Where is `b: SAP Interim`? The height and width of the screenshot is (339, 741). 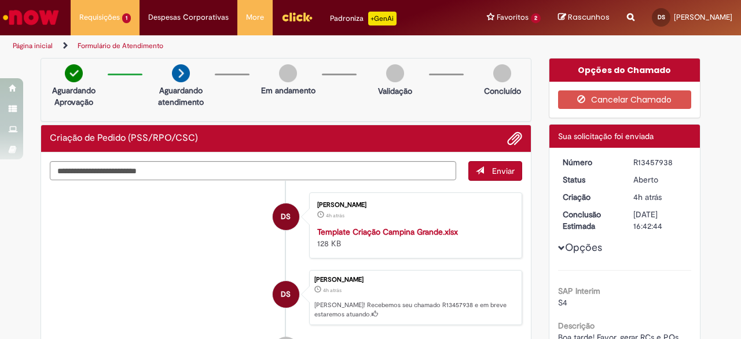 b: SAP Interim is located at coordinates (579, 291).